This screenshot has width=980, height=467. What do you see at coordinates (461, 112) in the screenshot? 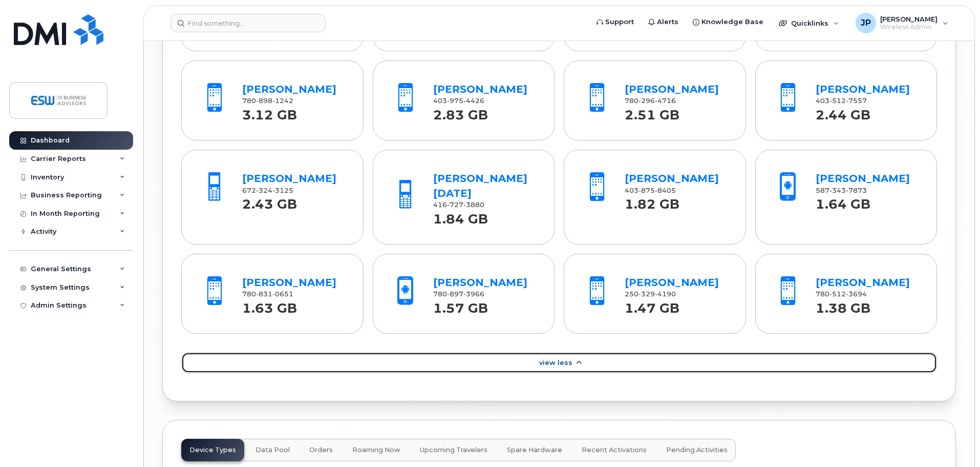
I see `strong: 2.83 GB` at bounding box center [461, 112].